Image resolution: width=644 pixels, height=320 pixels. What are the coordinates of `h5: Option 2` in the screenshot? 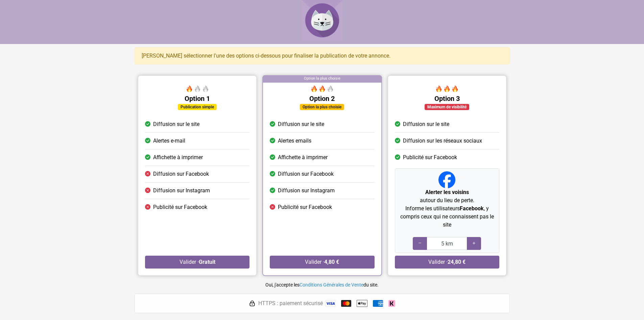 It's located at (322, 99).